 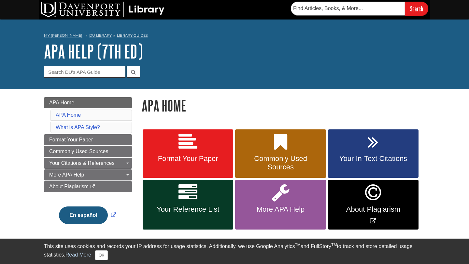 I want to click on h1: APA Home, so click(x=283, y=105).